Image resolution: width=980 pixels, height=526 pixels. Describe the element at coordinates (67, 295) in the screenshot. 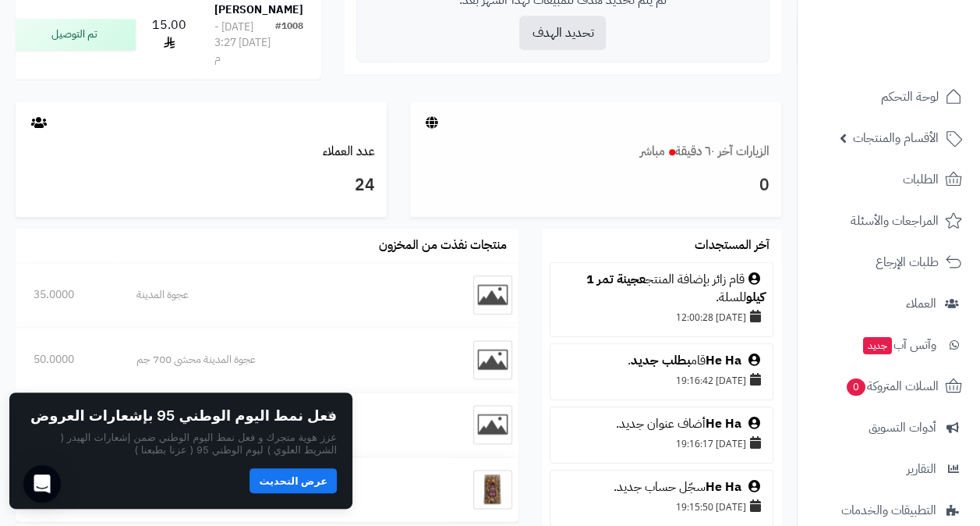

I see `div: 35.0000` at that location.